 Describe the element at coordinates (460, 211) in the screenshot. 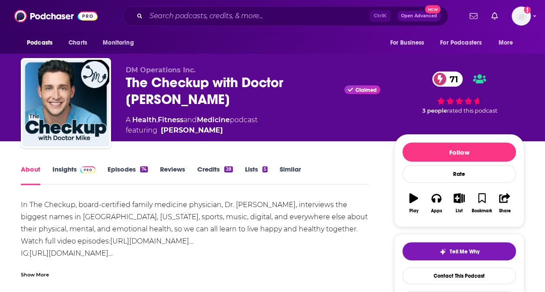

I see `div: List` at that location.